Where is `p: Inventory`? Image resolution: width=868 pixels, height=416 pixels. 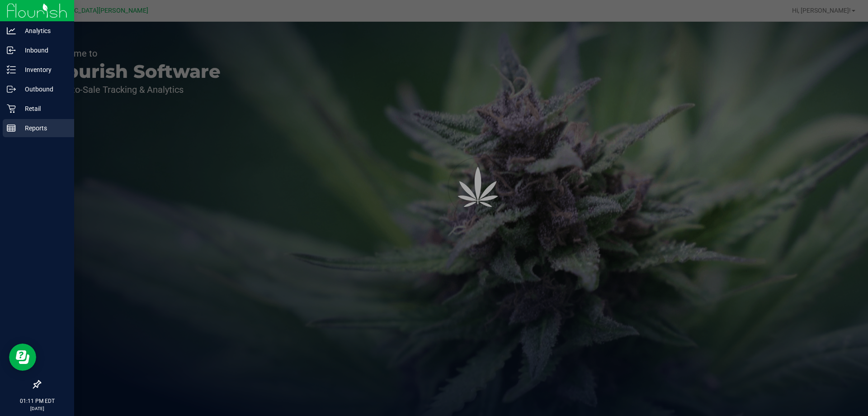 p: Inventory is located at coordinates (43, 69).